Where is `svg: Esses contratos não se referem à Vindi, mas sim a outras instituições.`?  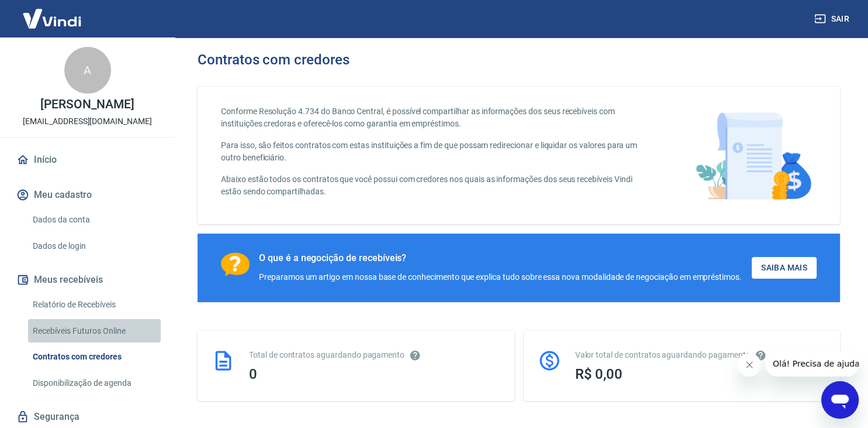
svg: Esses contratos não se referem à Vindi, mas sim a outras instituições. is located at coordinates (415, 355).